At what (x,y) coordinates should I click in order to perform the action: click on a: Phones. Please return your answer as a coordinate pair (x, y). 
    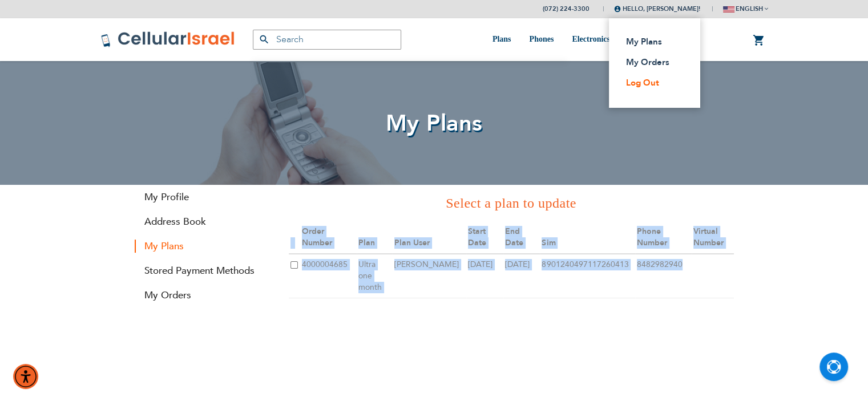
    Looking at the image, I should click on (541, 39).